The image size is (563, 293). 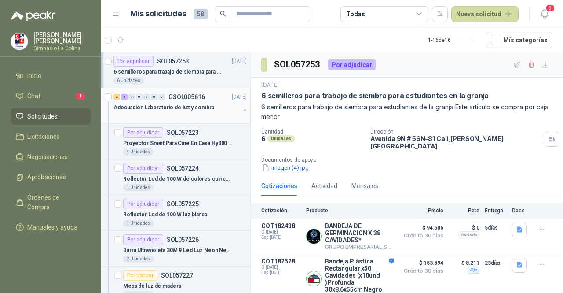 What do you see at coordinates (138, 259) in the screenshot?
I see `div: 2 Unidades` at bounding box center [138, 259].